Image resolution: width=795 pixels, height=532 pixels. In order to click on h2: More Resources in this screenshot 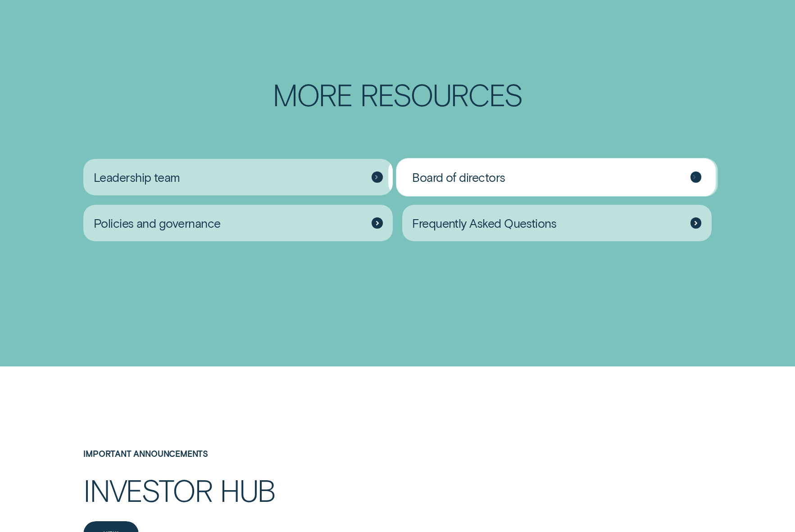, I will do `click(397, 94)`.